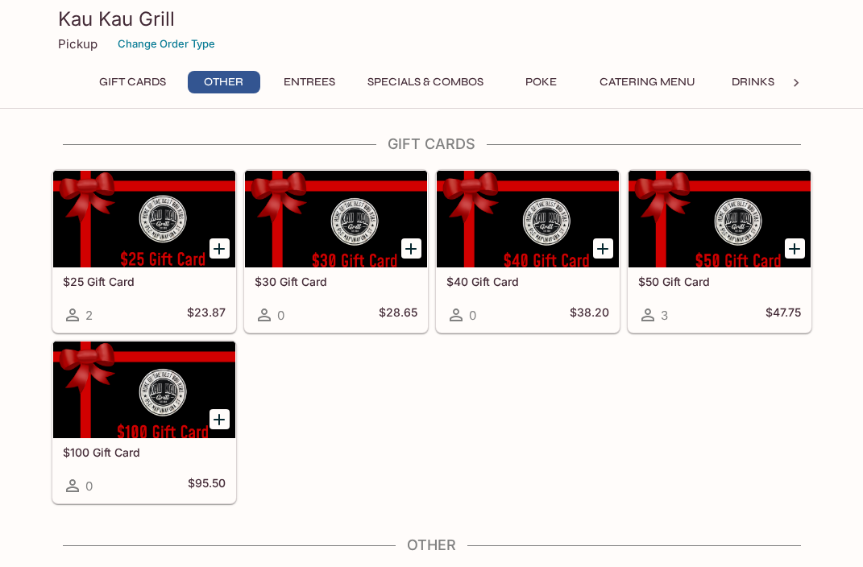  I want to click on button: Other, so click(224, 82).